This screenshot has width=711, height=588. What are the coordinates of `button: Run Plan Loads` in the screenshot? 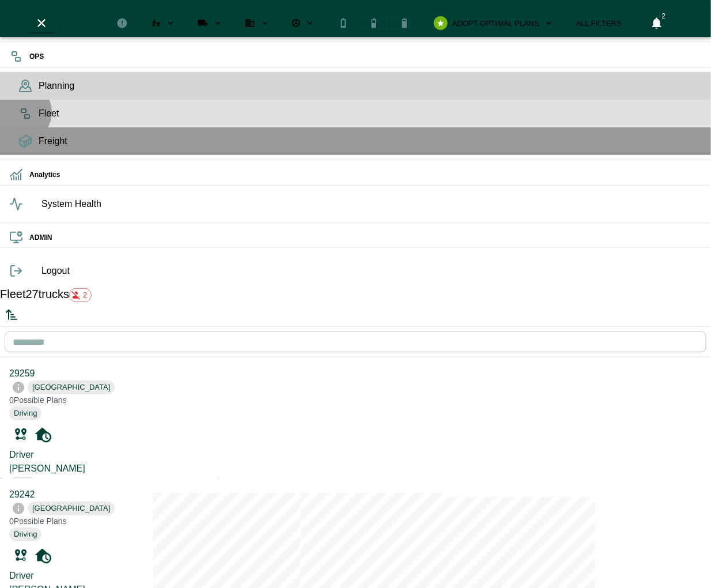 It's located at (210, 23).